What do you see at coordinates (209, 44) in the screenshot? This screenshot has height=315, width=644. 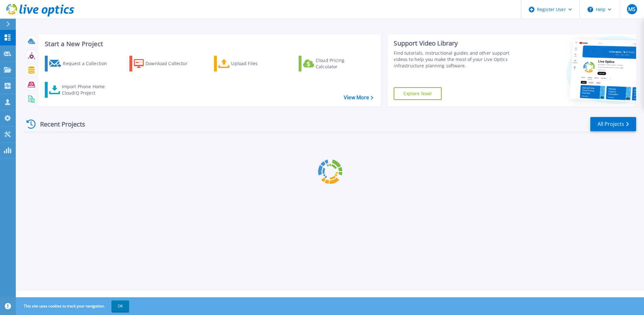 I see `h3: Start a New Project` at bounding box center [209, 44].